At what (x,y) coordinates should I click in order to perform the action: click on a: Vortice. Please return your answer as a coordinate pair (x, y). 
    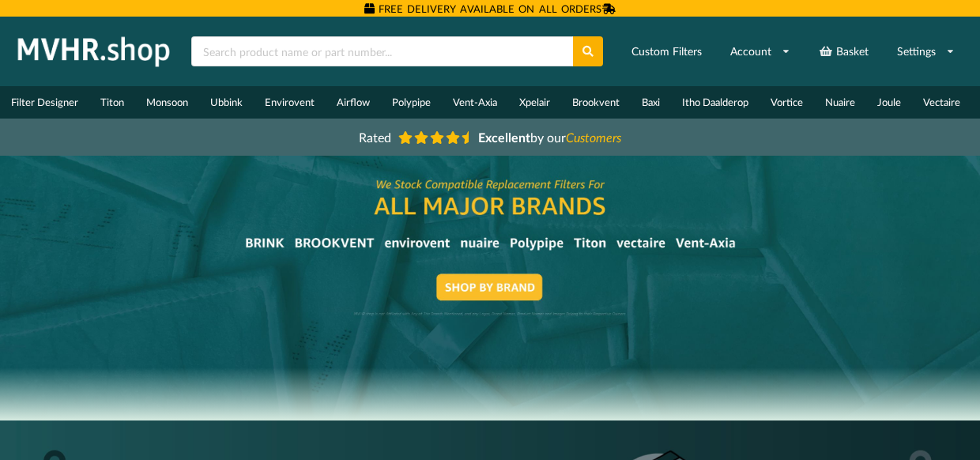
    Looking at the image, I should click on (787, 102).